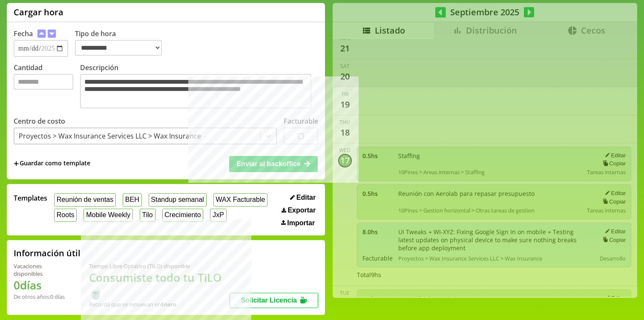 The width and height of the screenshot is (644, 320). What do you see at coordinates (44, 82) in the screenshot?
I see `input: Cantidad` at bounding box center [44, 82].